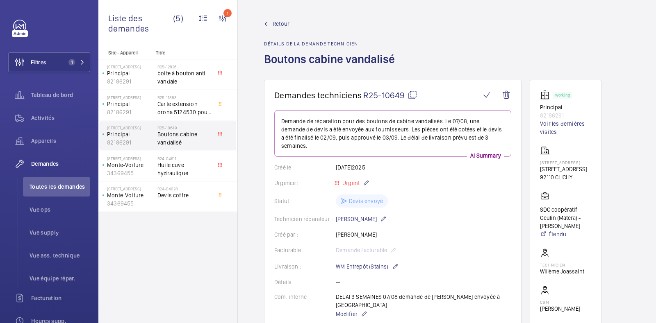 Image resolution: width=656 pixels, height=323 pixels. What do you see at coordinates (49, 62) in the screenshot?
I see `button: Filtres1` at bounding box center [49, 62].